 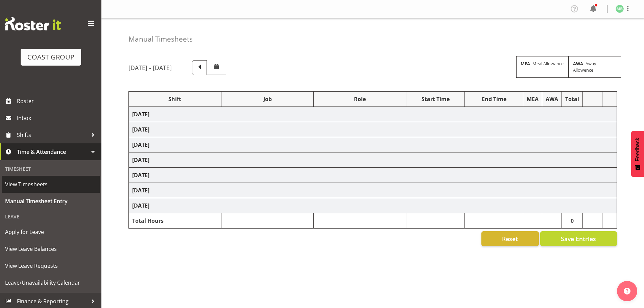 What do you see at coordinates (52, 135) in the screenshot?
I see `span: Shifts` at bounding box center [52, 135].